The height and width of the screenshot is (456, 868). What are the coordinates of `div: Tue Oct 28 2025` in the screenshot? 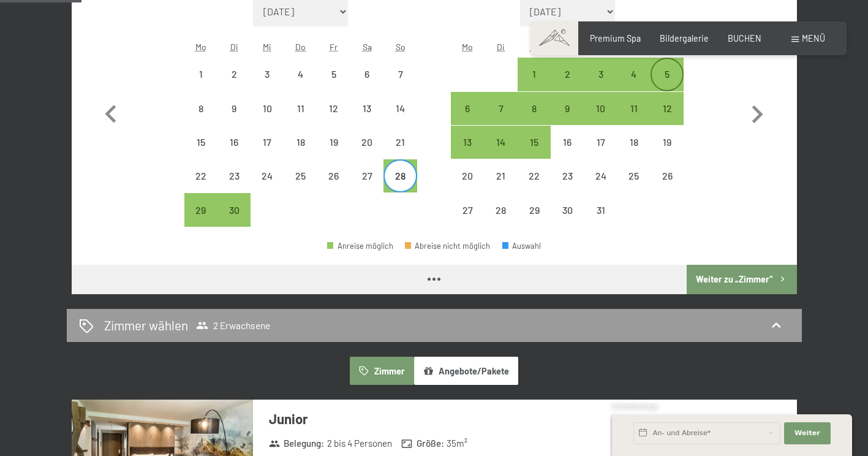 It's located at (501, 210).